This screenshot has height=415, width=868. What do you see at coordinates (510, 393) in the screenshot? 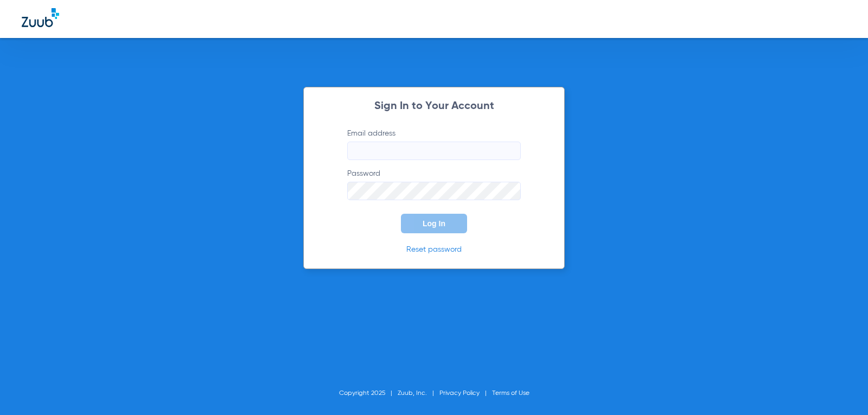
I see `a: Terms of Use` at bounding box center [510, 393].